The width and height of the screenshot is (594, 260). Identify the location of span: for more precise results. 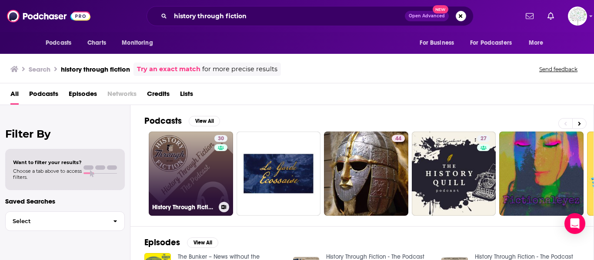
(239, 69).